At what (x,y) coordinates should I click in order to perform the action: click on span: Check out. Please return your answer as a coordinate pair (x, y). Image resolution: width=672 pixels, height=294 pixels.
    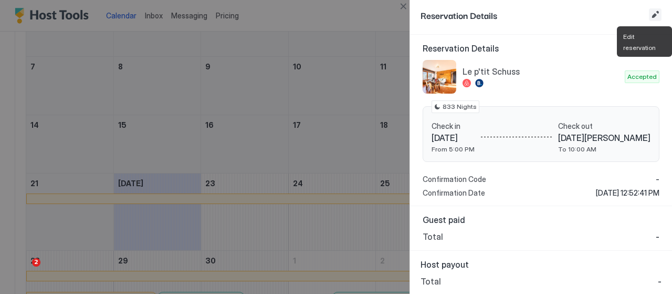
    Looking at the image, I should click on (604, 126).